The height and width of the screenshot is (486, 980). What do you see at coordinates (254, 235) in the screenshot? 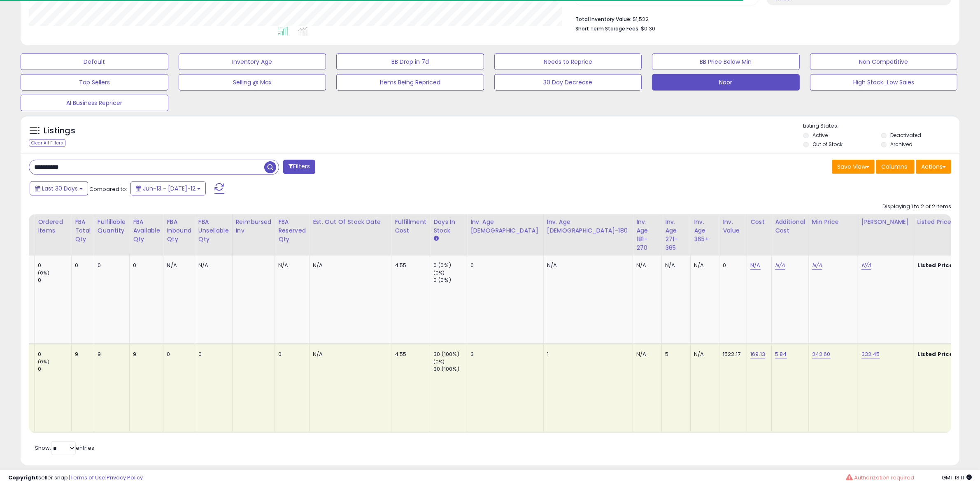
I see `th: Total inventory reimbursement - number of items added back to fulfillable inventory` at bounding box center [254, 235].